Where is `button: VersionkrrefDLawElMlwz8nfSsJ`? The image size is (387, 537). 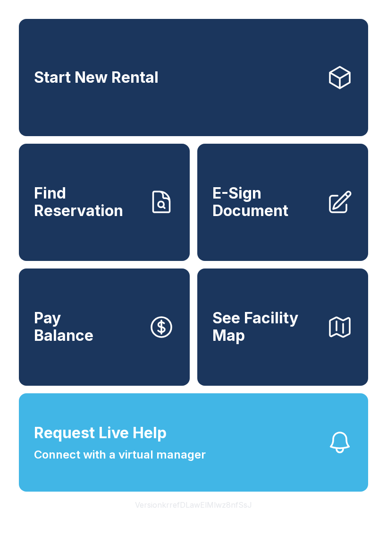 button: VersionkrrefDLawElMlwz8nfSsJ is located at coordinates (194, 505).